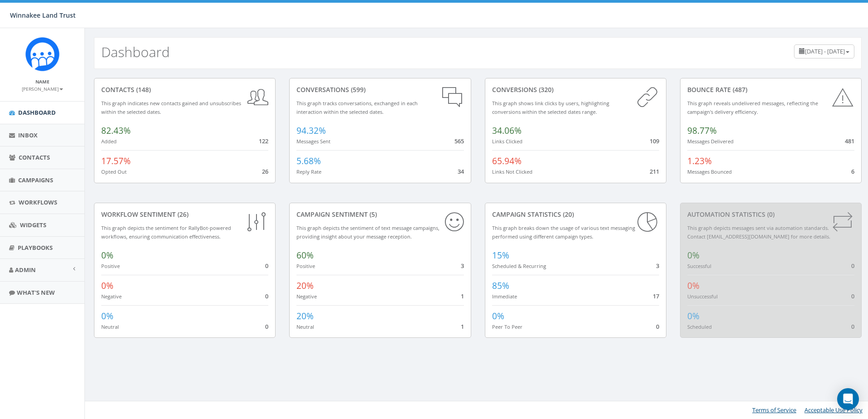 Image resolution: width=868 pixels, height=419 pixels. What do you see at coordinates (309, 171) in the screenshot?
I see `small: Reply Rate` at bounding box center [309, 171].